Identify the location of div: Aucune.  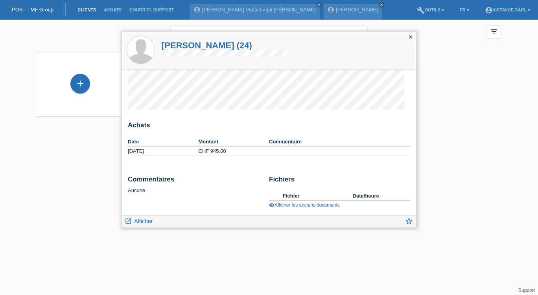
(196, 184).